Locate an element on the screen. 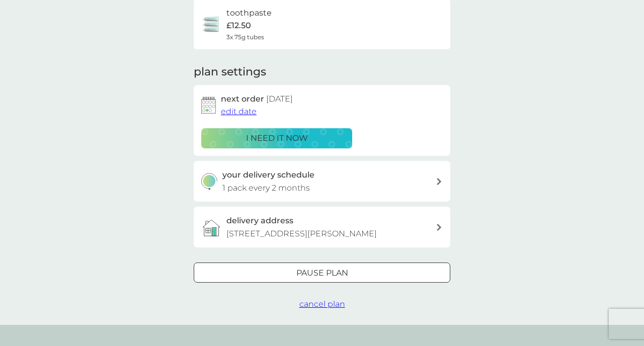 Image resolution: width=644 pixels, height=346 pixels. h2: plan settings is located at coordinates (230, 72).